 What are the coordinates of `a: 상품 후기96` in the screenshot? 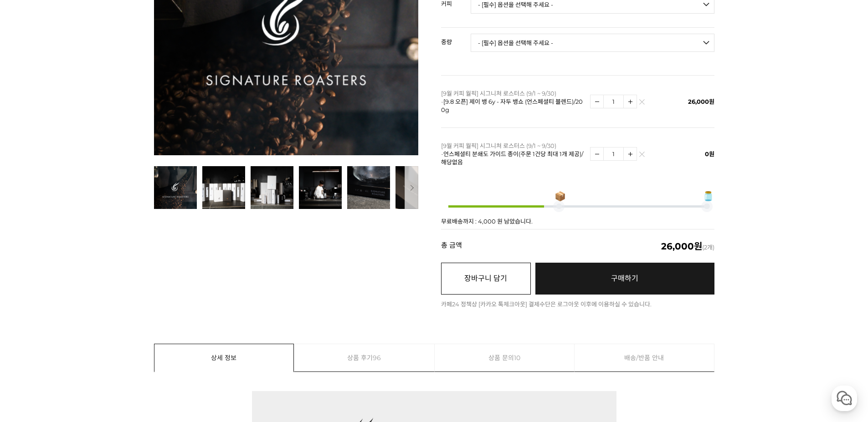 It's located at (364, 358).